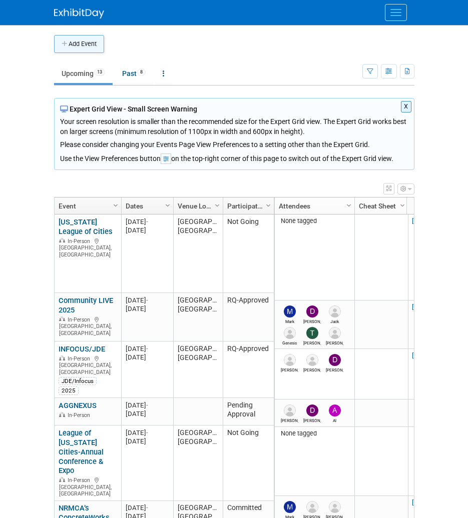  What do you see at coordinates (146, 206) in the screenshot?
I see `a: Dates` at bounding box center [146, 206].